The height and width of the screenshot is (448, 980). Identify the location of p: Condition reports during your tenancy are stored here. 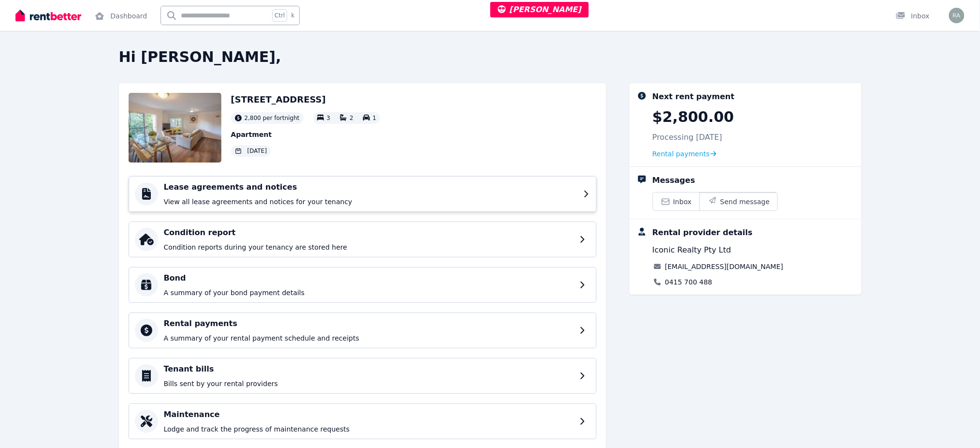
(369, 247).